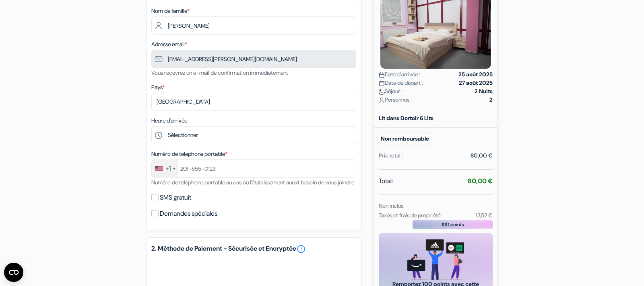 The width and height of the screenshot is (644, 286). Describe the element at coordinates (188, 214) in the screenshot. I see `label: Demandes spéciales` at that location.